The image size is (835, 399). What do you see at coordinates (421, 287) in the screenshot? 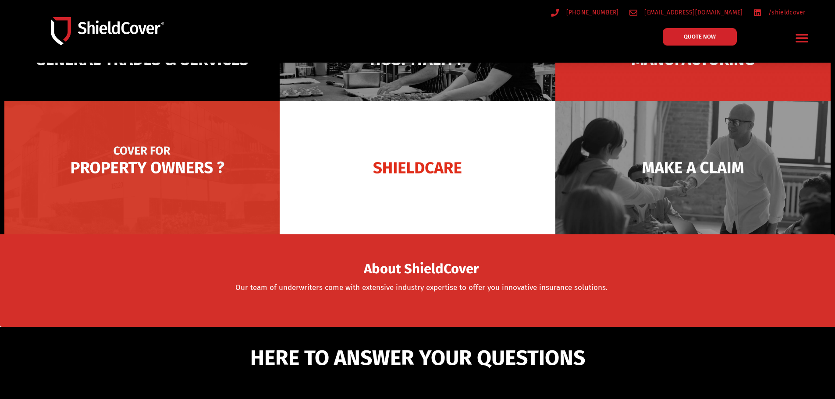
I see `a: Our team of underwriters come with extensive industry expertise to offer you innovative insurance...` at bounding box center [421, 287].